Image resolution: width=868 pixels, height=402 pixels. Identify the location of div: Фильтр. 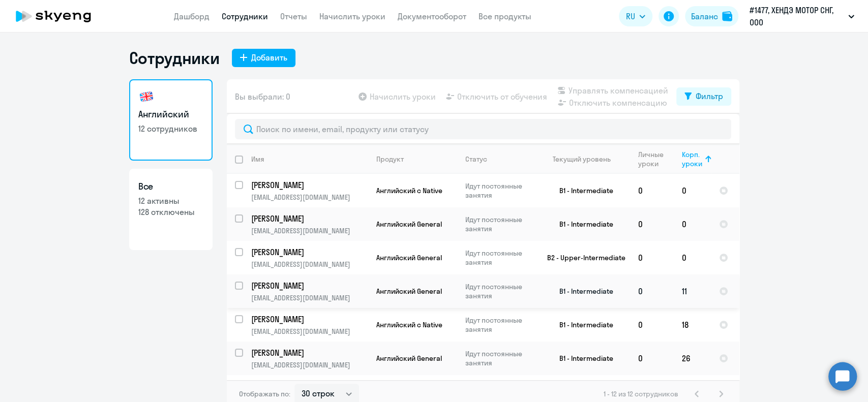
(709, 96).